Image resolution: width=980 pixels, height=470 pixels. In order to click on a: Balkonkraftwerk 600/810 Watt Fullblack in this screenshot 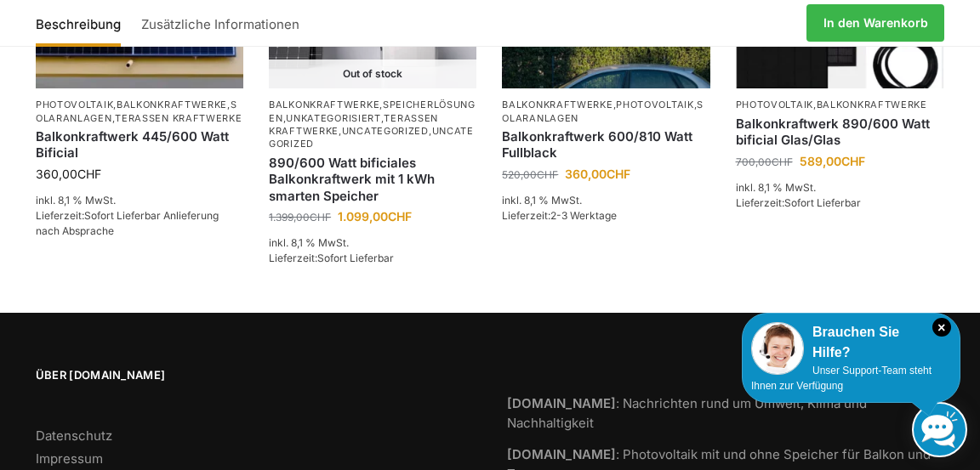, I will do `click(605, 144)`.